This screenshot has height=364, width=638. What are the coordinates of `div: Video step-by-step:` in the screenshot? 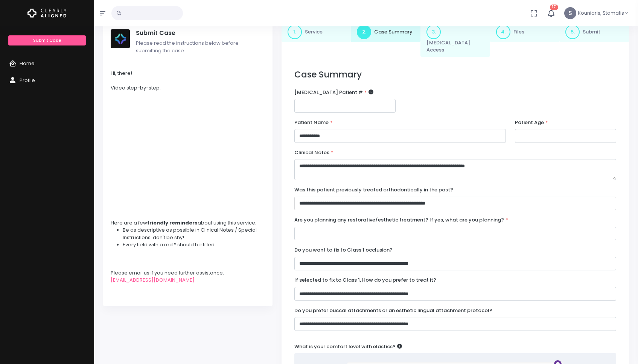 It's located at (188, 88).